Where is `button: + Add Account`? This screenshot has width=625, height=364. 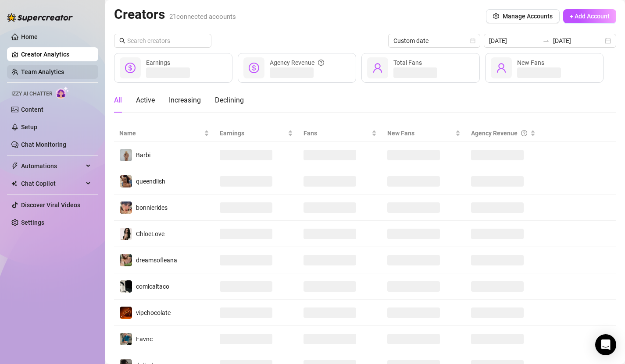
button: + Add Account is located at coordinates (589, 16).